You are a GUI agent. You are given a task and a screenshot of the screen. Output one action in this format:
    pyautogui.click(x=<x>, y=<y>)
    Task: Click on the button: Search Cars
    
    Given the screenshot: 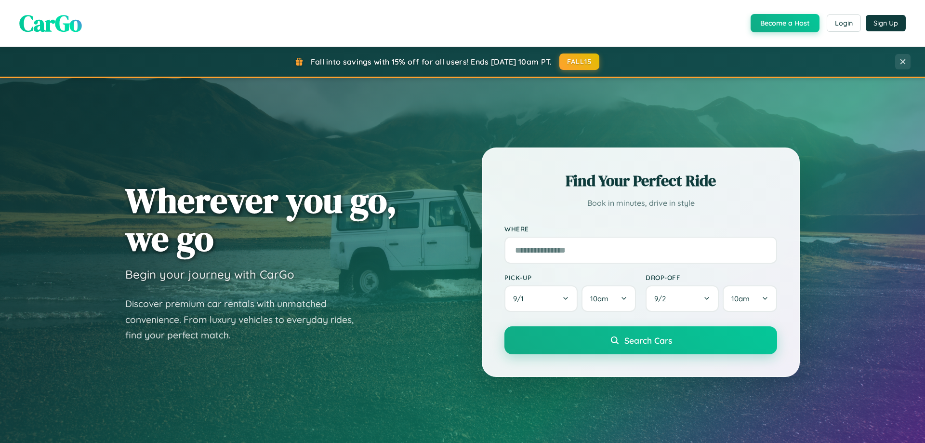 What is the action you would take?
    pyautogui.click(x=641, y=340)
    